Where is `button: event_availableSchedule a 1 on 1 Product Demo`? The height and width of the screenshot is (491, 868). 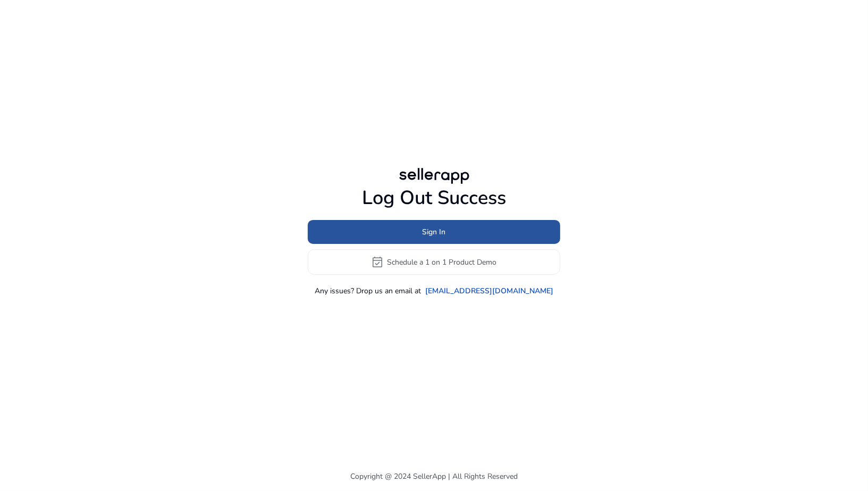
button: event_availableSchedule a 1 on 1 Product Demo is located at coordinates (434, 262).